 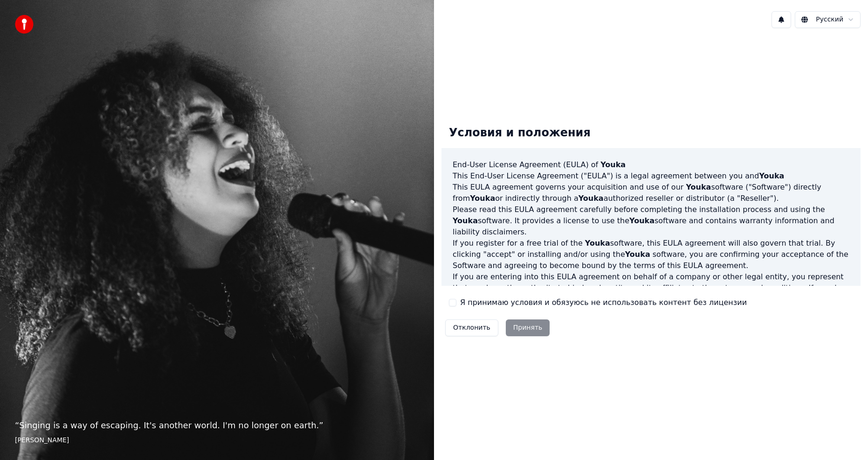 I want to click on div: Условия и положения, so click(x=520, y=133).